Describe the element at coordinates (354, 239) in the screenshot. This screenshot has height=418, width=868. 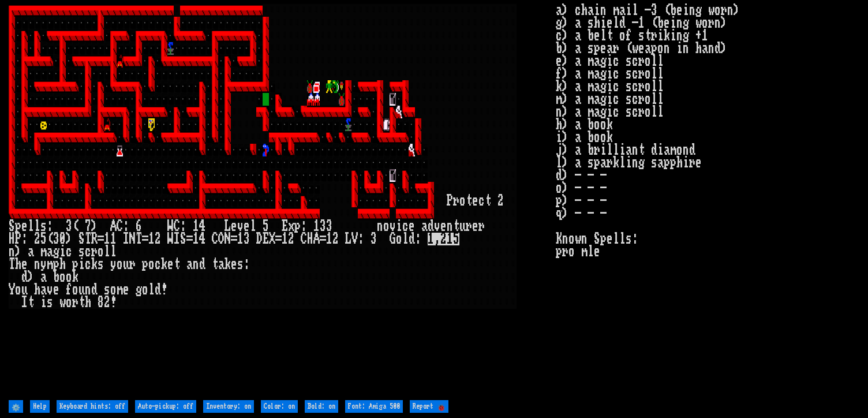
I see `div: V` at that location.